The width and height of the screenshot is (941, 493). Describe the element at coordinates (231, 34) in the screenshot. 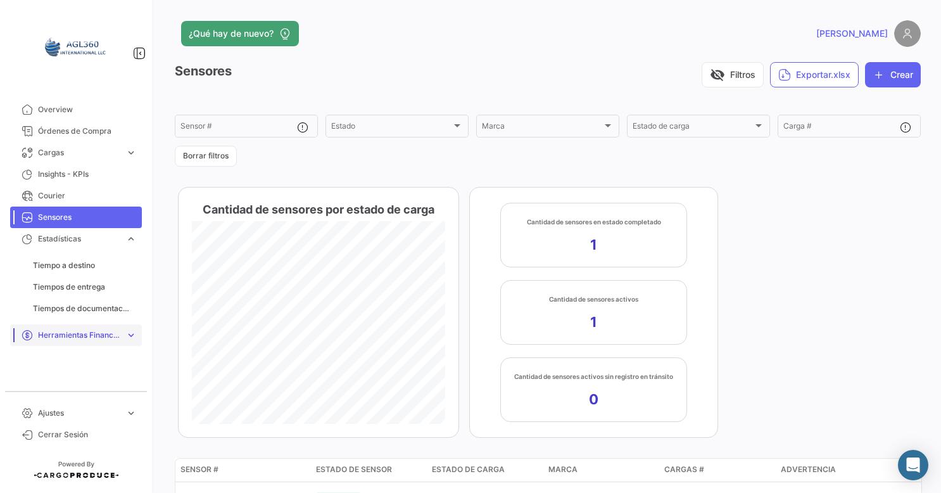

I see `span: ¿Qué hay de nuevo?` at that location.